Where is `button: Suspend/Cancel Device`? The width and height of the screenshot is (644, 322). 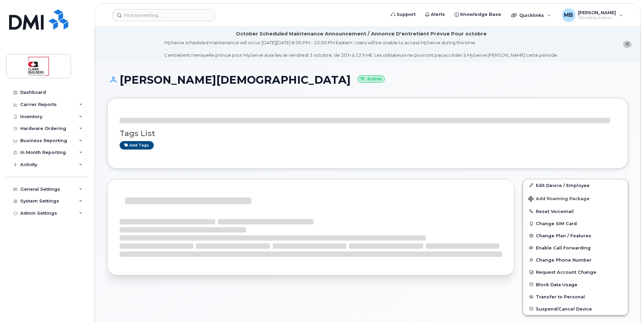 button: Suspend/Cancel Device is located at coordinates (575, 309).